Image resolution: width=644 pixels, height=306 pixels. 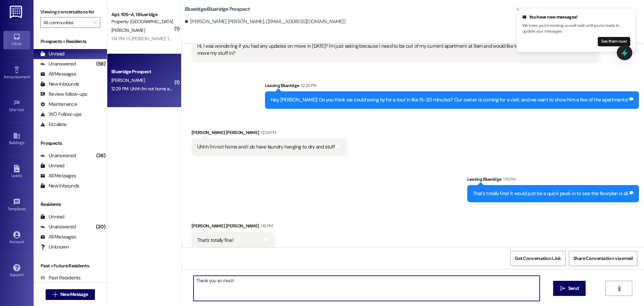 I want to click on div: WO Follow-ups, so click(x=61, y=114).